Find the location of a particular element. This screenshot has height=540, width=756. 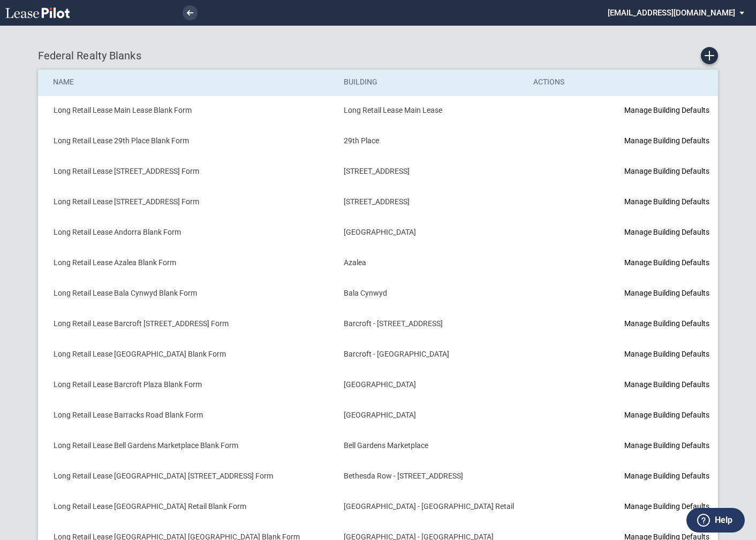

td: Bell Gardens Marketplace is located at coordinates (431, 446).